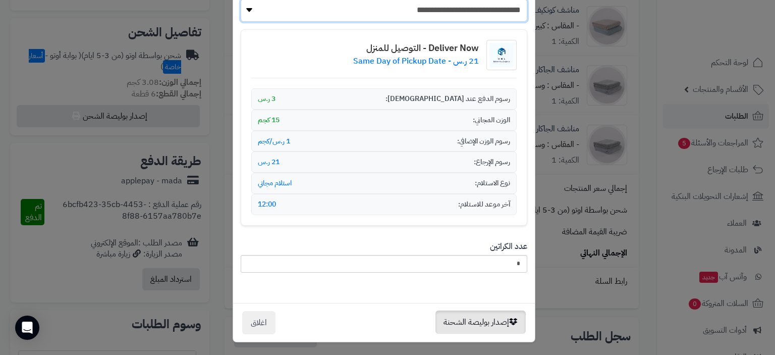 This screenshot has height=355, width=775. I want to click on span: الوزن المجاني:, so click(492, 120).